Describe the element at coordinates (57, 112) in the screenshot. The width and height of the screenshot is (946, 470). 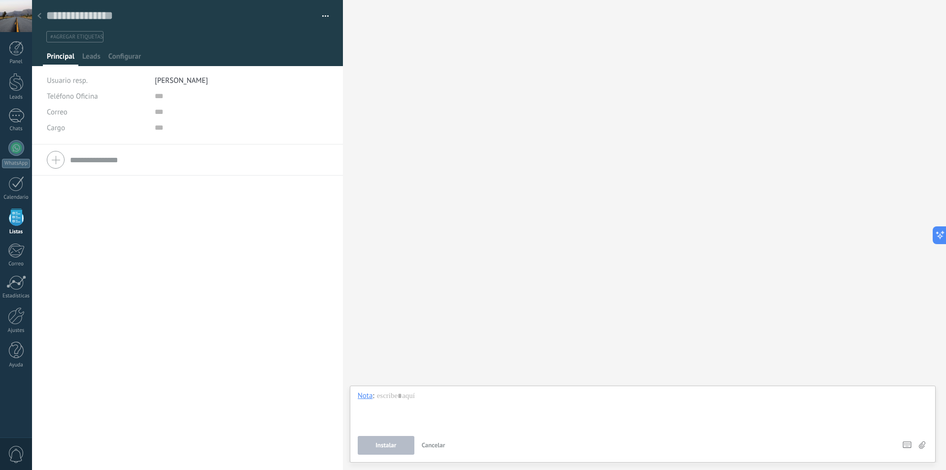
I see `span: Correo` at that location.